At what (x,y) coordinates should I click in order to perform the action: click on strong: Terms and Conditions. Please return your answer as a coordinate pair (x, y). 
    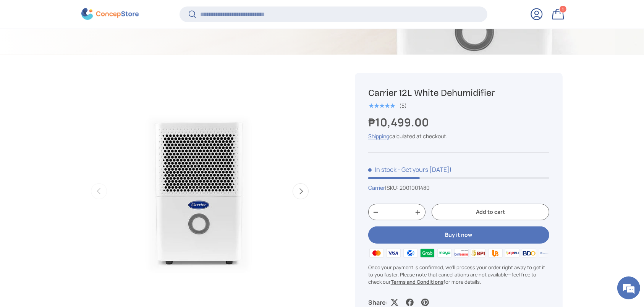
    Looking at the image, I should click on (417, 282).